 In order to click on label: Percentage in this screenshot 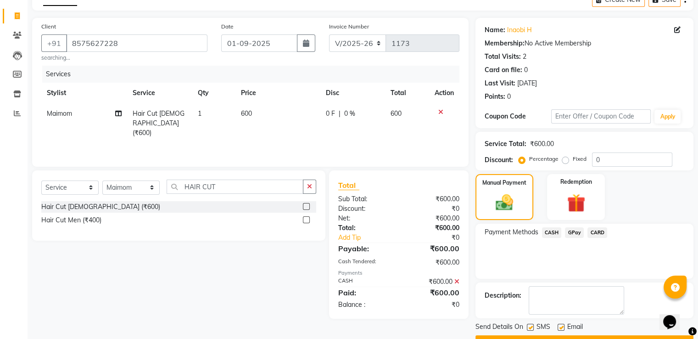, I will do `click(544, 159)`.